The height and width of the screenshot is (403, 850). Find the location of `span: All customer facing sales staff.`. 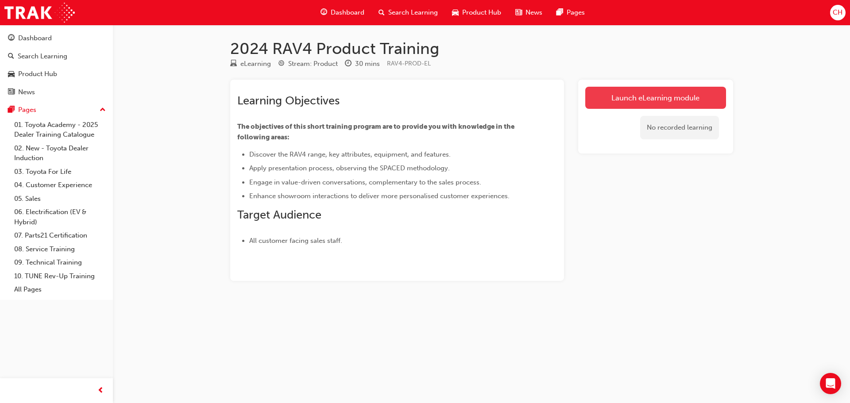

span: All customer facing sales staff. is located at coordinates (296, 241).